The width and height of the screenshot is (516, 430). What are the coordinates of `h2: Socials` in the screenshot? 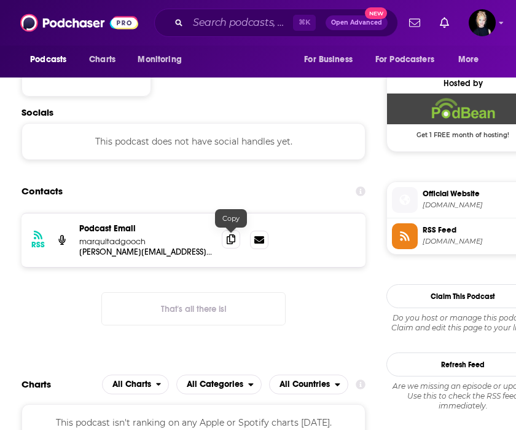 It's located at (194, 112).